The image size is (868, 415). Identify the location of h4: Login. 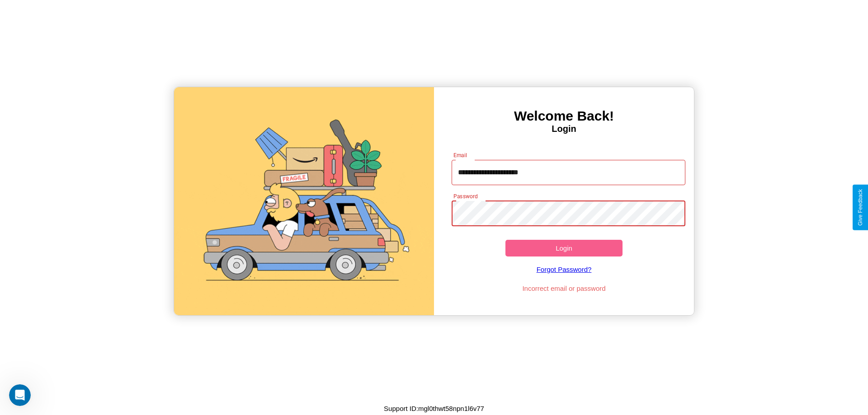
(564, 129).